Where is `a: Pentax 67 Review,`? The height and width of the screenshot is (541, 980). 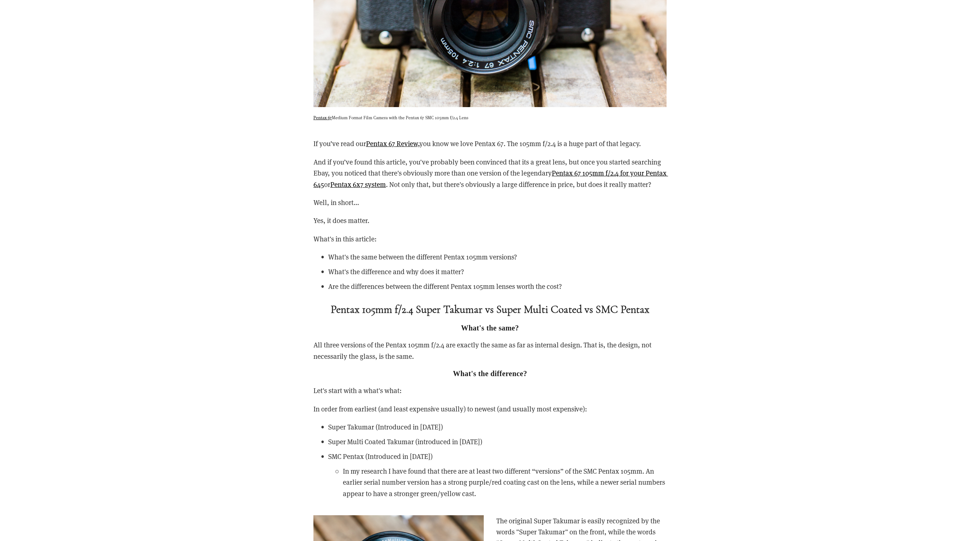
a: Pentax 67 Review, is located at coordinates (393, 143).